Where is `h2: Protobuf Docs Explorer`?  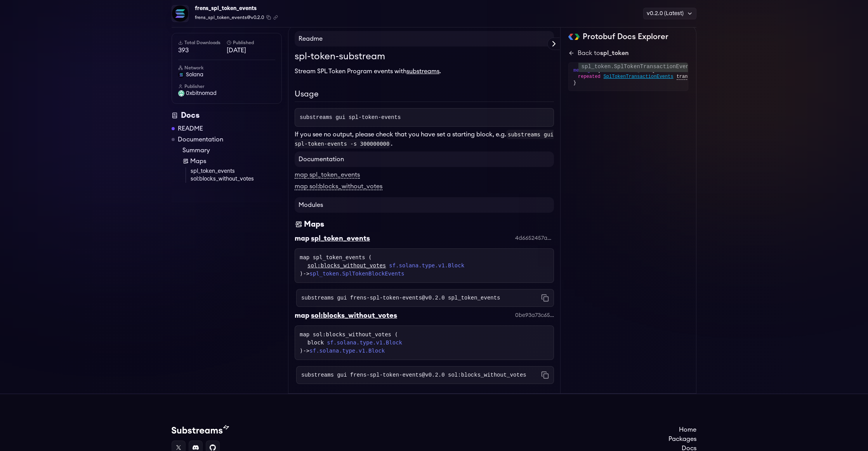 h2: Protobuf Docs Explorer is located at coordinates (625, 37).